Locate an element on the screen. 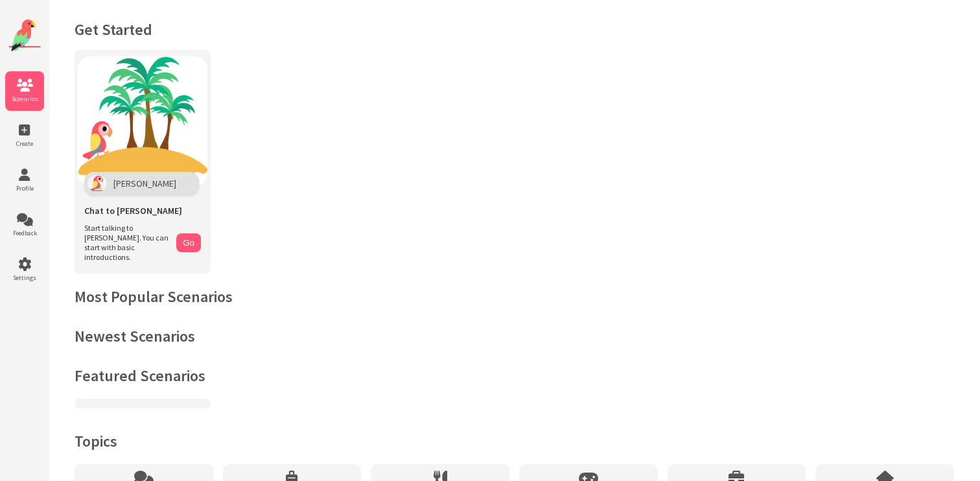  h2: Featured Scenarios is located at coordinates (514, 375).